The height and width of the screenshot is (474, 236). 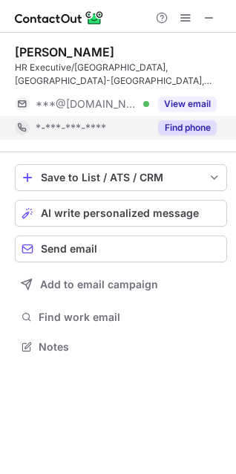 What do you see at coordinates (120, 213) in the screenshot?
I see `span: AI write personalized message` at bounding box center [120, 213].